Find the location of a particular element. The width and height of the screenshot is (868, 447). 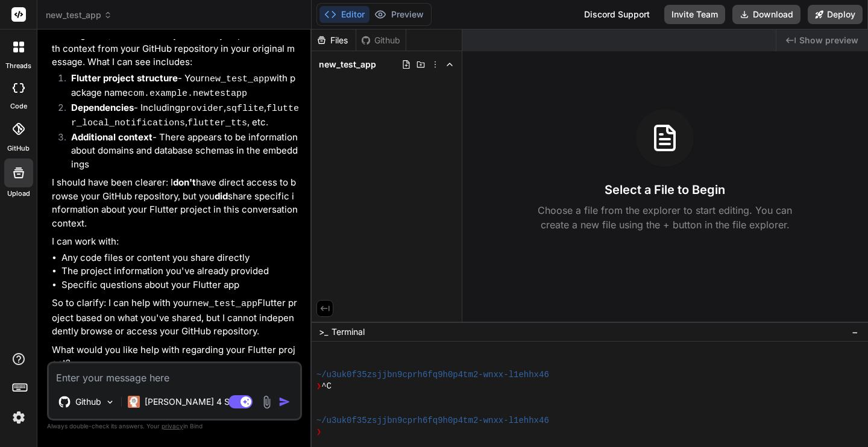

img: settings is located at coordinates (19, 418).